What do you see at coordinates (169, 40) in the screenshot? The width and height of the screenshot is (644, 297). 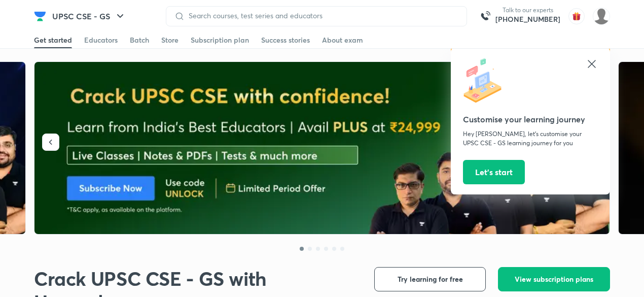 I see `div: Store` at bounding box center [169, 40].